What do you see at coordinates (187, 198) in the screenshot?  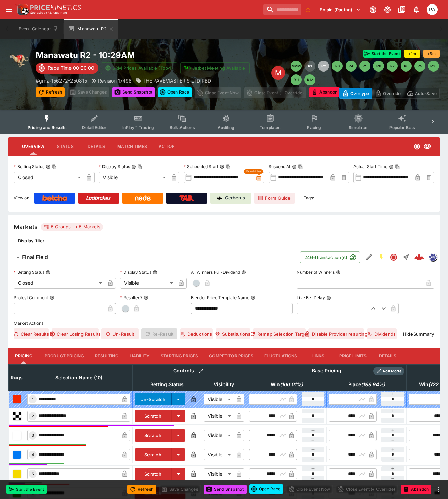 I see `img: TabNZ` at bounding box center [187, 198].